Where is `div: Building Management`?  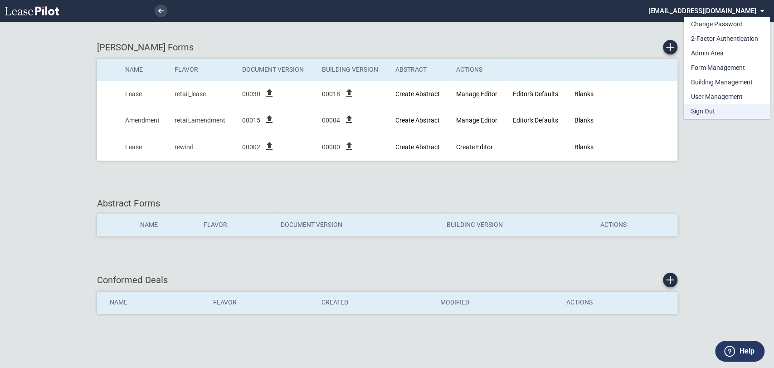
div: Building Management is located at coordinates (722, 83).